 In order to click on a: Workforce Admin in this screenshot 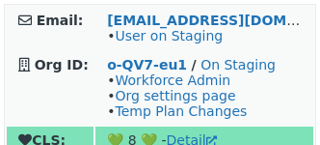, I will do `click(173, 80)`.